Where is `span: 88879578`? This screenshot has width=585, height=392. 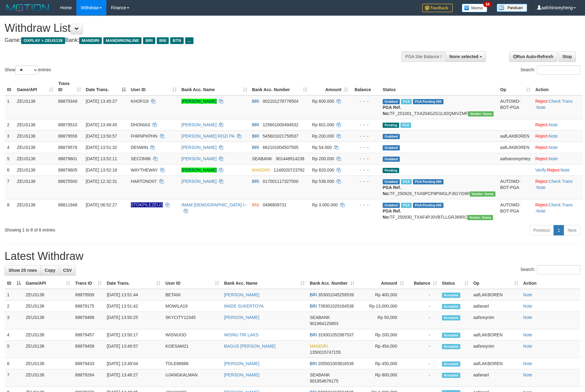
span: 88879578 is located at coordinates (67, 147).